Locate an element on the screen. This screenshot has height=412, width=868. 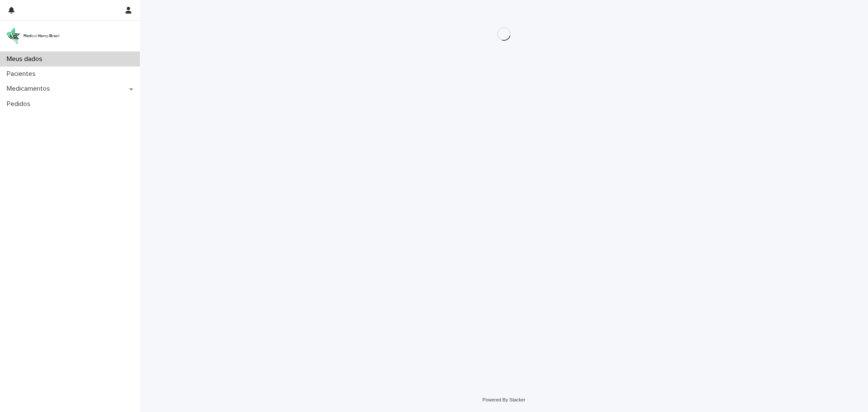
p: Meus dados is located at coordinates (26, 59).